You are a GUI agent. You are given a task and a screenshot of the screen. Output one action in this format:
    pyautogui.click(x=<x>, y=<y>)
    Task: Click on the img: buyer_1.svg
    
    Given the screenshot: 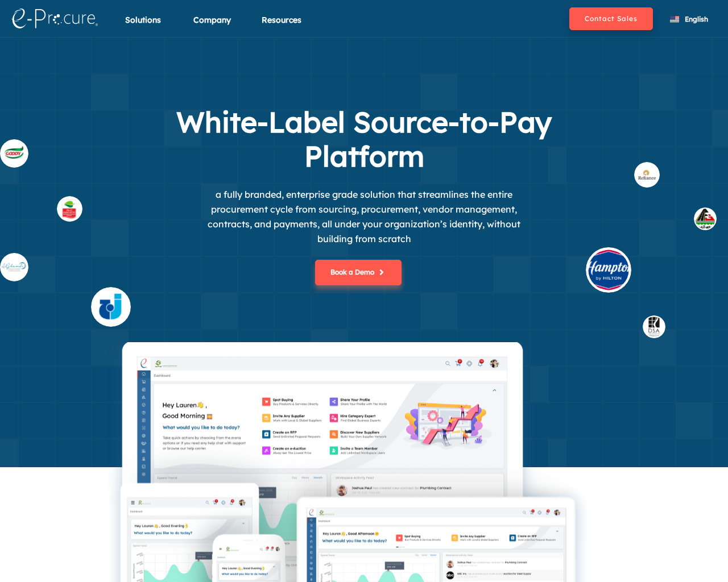 What is the action you would take?
    pyautogui.click(x=705, y=219)
    